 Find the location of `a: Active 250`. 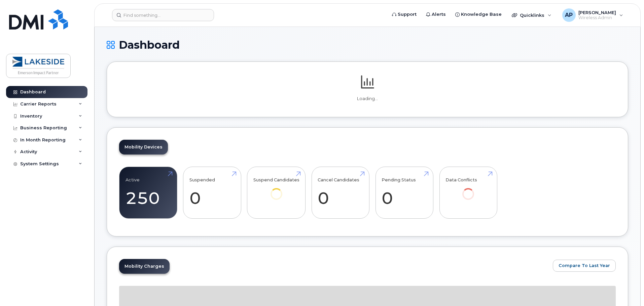

a: Active 250 is located at coordinates (148, 192).